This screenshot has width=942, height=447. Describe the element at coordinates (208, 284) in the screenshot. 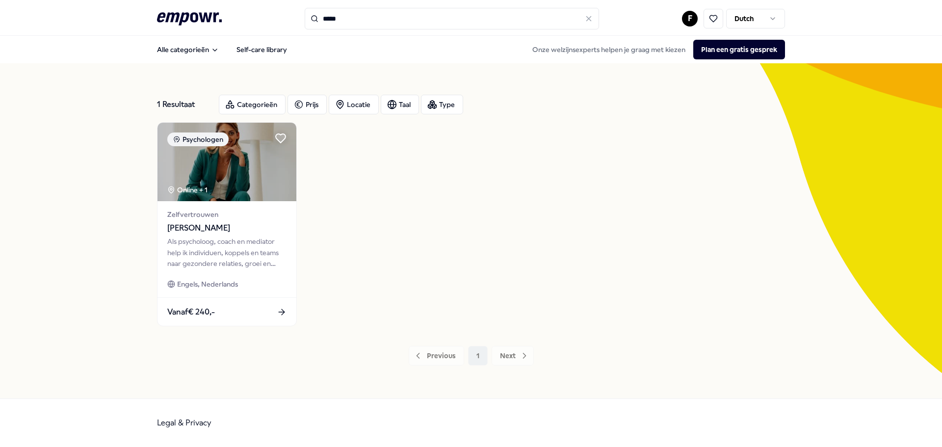

I see `span: Engels, Nederlands` at that location.